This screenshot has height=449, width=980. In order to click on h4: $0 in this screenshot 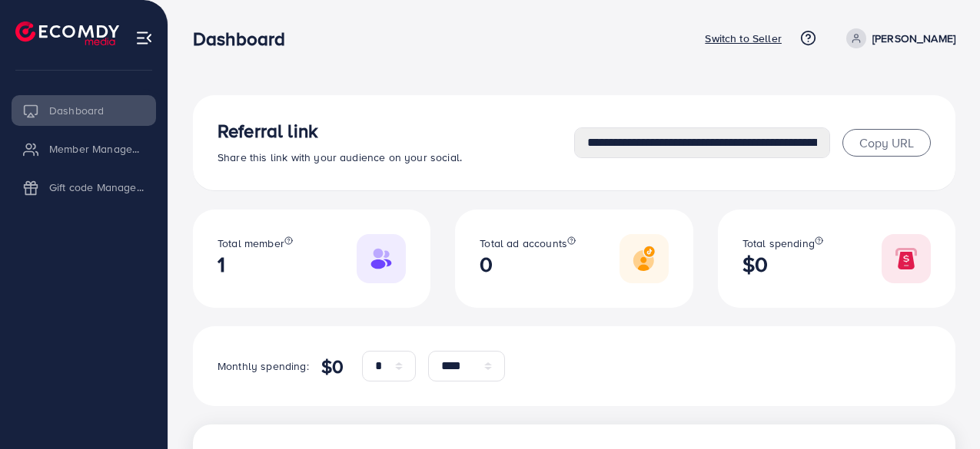, I will do `click(332, 367)`.